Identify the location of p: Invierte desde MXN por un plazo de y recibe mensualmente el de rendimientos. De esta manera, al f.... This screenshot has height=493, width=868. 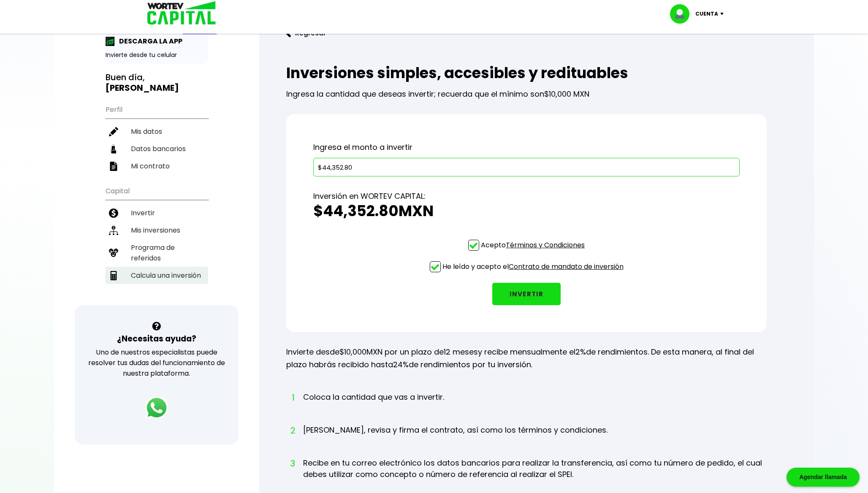
(527, 358).